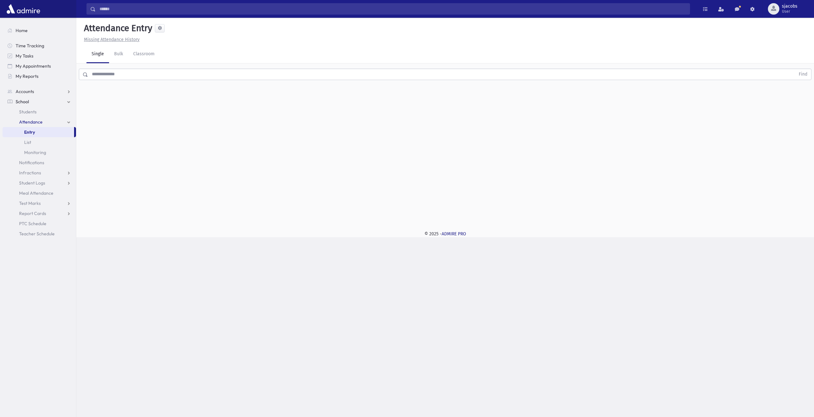 The width and height of the screenshot is (814, 417). I want to click on a: Test Marks, so click(39, 203).